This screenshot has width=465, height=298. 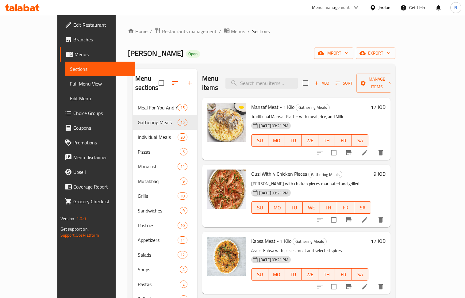 What do you see at coordinates (165, 255) in the screenshot?
I see `div: Salads12` at bounding box center [165, 255].